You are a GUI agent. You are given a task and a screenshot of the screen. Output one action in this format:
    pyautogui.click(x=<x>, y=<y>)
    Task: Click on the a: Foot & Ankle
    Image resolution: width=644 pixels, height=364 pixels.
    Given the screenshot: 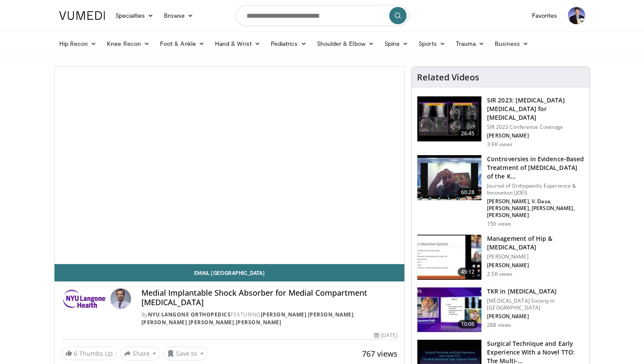 What is the action you would take?
    pyautogui.click(x=182, y=44)
    